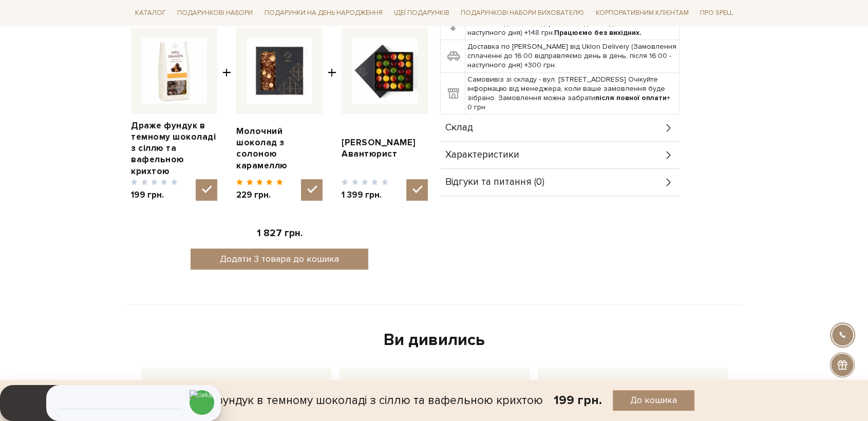  I want to click on a: Молочний шоколад з солоною карамеллю, so click(279, 148).